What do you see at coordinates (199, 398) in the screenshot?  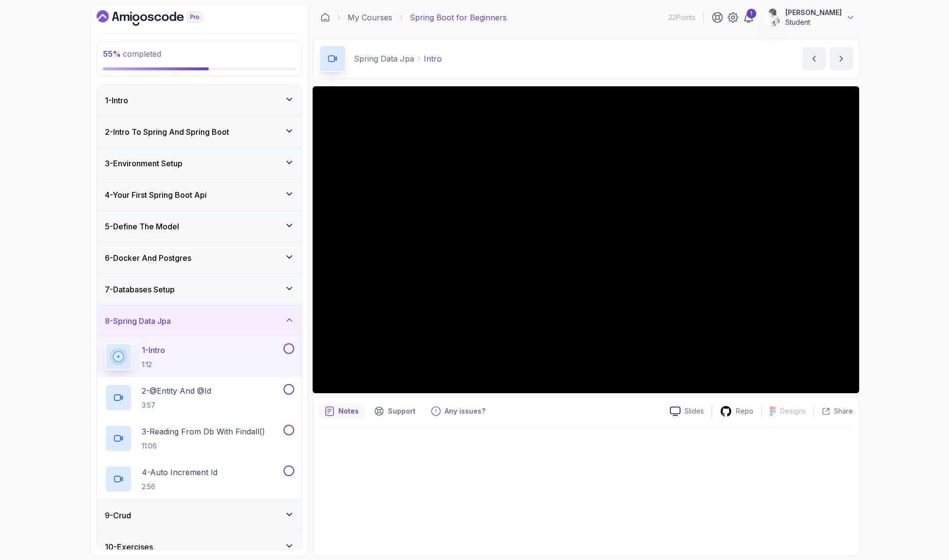 I see `button: 2-@Entity And @Id3:57` at bounding box center [199, 398].